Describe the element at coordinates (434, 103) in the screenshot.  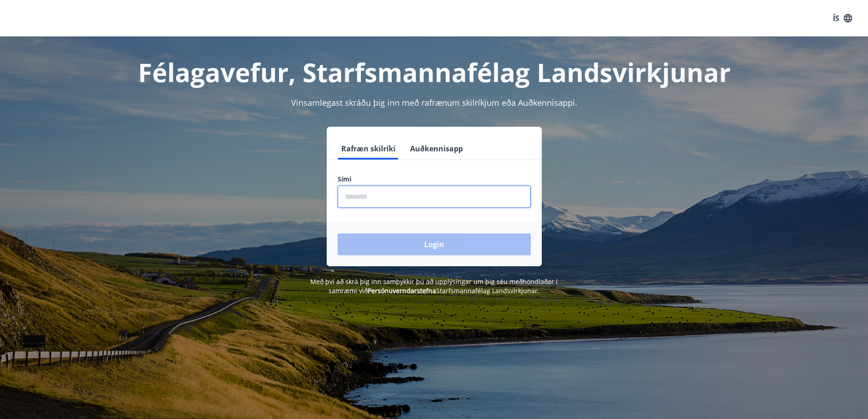
I see `span: Vinsamlegast skráðu þig inn með rafrænum skilríkjum eða Auðkennisappi.` at that location.